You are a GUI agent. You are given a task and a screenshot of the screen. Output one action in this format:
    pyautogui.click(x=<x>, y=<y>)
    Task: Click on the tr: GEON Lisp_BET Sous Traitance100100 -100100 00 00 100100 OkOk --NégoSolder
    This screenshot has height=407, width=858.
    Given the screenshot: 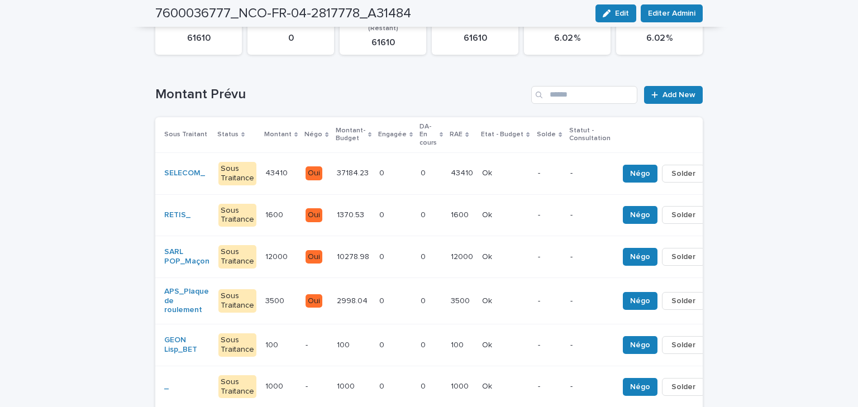 What is the action you would take?
    pyautogui.click(x=439, y=345)
    